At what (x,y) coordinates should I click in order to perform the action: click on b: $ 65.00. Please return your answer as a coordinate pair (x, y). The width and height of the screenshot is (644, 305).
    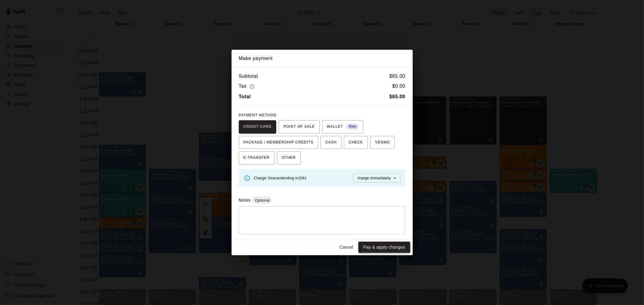
    Looking at the image, I should click on (397, 96).